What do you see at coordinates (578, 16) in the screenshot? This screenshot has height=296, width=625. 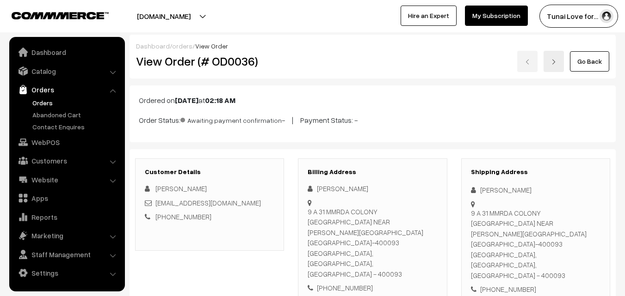 I see `button: Tunai Love for…` at bounding box center [578, 16].